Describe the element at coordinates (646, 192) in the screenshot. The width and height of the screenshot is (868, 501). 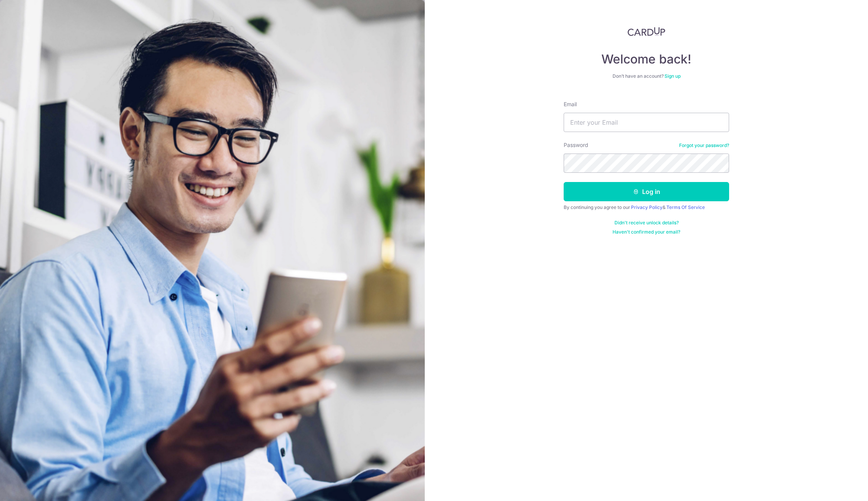
I see `button: Log in` at that location.